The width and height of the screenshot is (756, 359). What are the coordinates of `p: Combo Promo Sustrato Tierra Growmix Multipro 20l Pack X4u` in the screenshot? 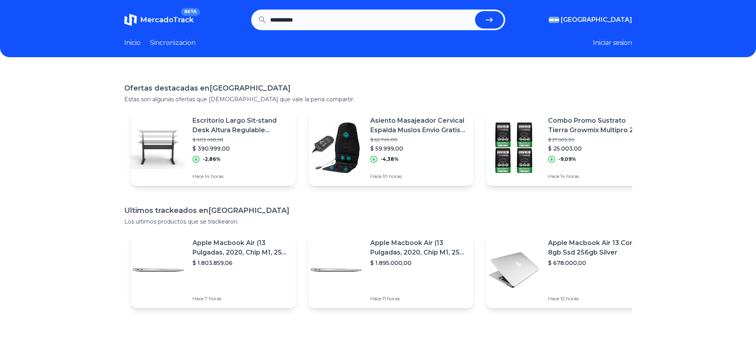 It's located at (596, 125).